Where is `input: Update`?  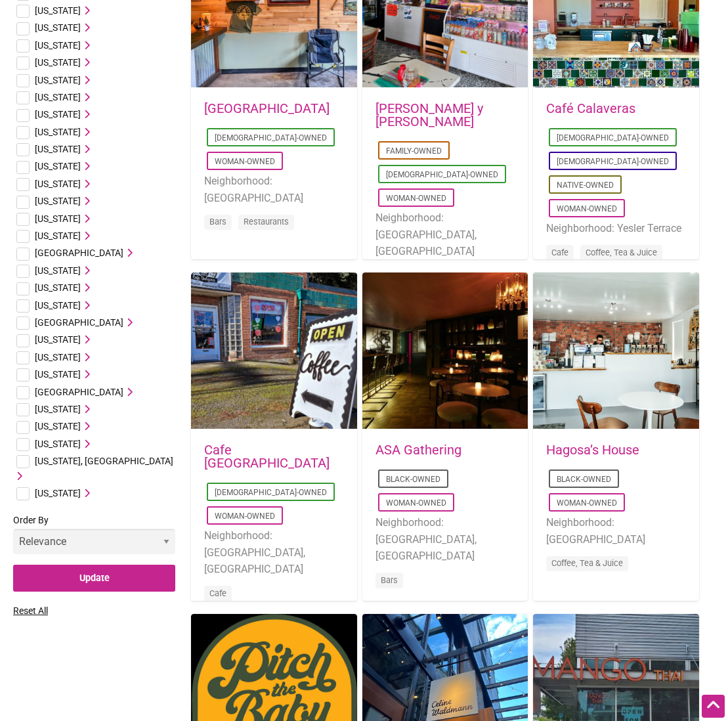 input: Update is located at coordinates (94, 578).